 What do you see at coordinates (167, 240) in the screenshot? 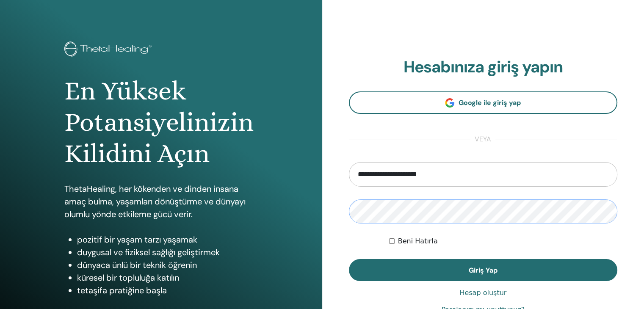
I see `li: pozitif bir yaşam tarzı yaşamak` at bounding box center [167, 240].